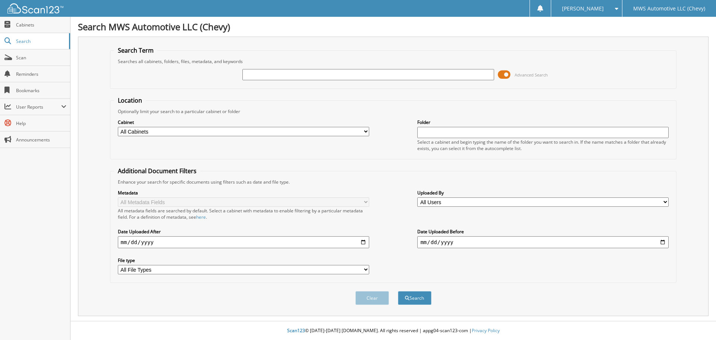  What do you see at coordinates (244, 260) in the screenshot?
I see `label: File type` at bounding box center [244, 260].